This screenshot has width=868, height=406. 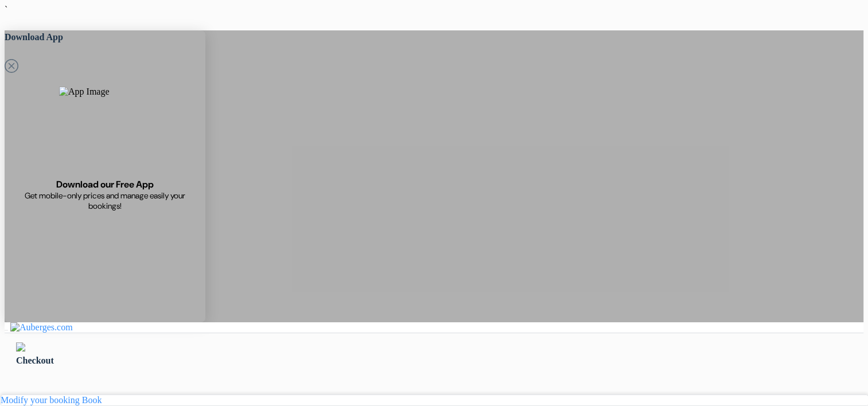 I want to click on a: Modify your booking, so click(x=40, y=400).